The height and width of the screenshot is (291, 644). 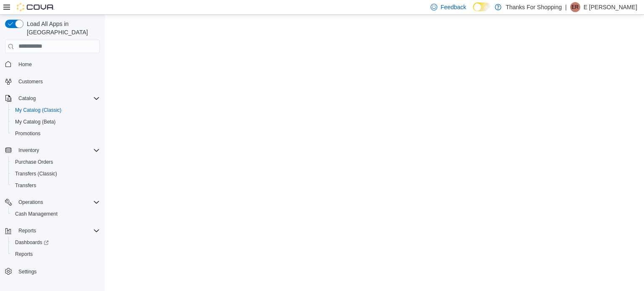 I want to click on p: Thanks For Shopping, so click(x=534, y=7).